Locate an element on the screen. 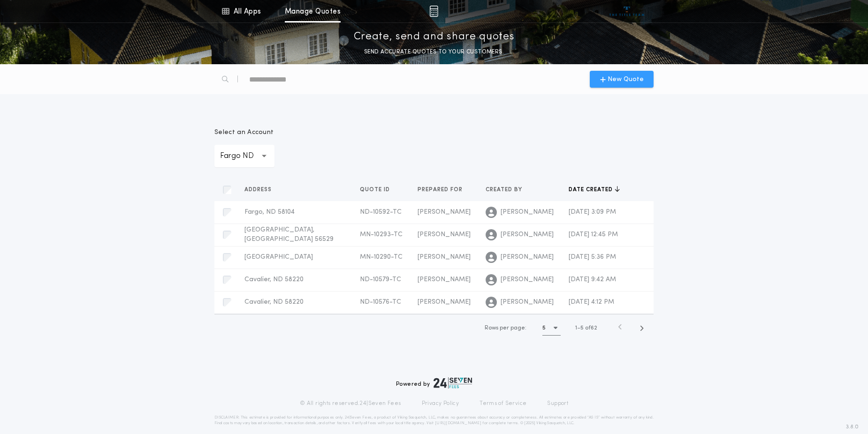  span: of 62 is located at coordinates (591, 328).